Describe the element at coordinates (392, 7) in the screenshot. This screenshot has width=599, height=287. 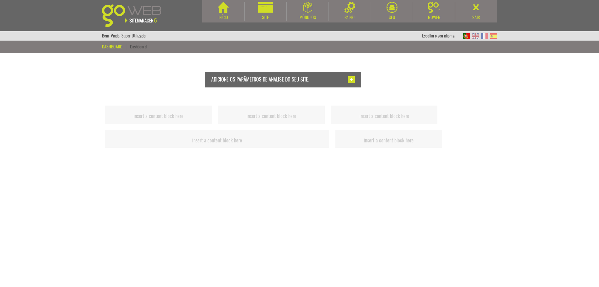
I see `img: SEO` at that location.